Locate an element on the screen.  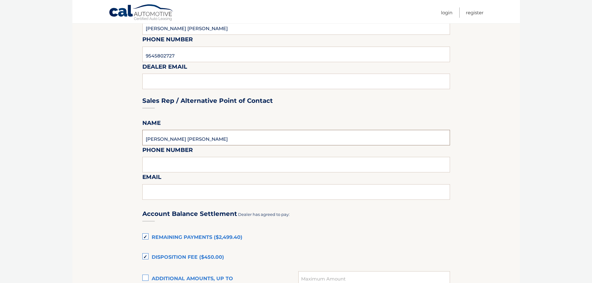
h3: Sales Rep / Alternative Point of Contact is located at coordinates (208, 101).